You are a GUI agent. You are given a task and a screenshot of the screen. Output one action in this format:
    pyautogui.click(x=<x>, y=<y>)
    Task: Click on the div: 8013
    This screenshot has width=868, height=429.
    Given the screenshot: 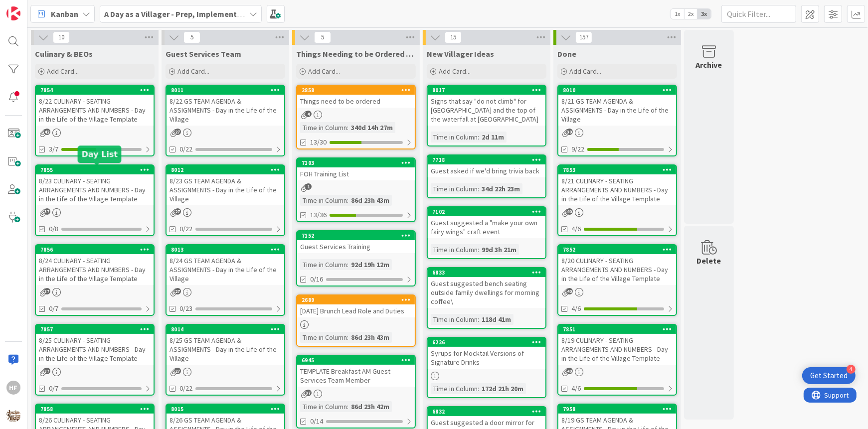 What is the action you would take?
    pyautogui.click(x=227, y=249)
    